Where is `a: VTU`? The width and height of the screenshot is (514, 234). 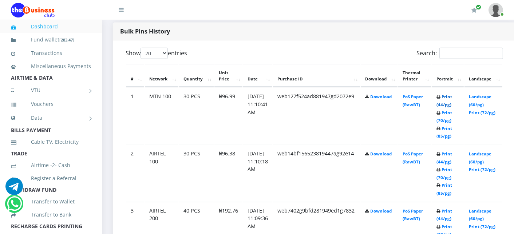
a: VTU is located at coordinates (51, 90).